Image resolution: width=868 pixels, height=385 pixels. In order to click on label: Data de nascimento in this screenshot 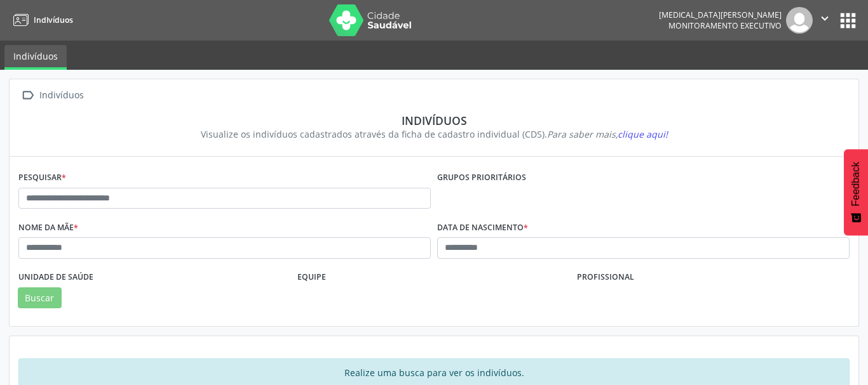, I will do `click(482, 227)`.